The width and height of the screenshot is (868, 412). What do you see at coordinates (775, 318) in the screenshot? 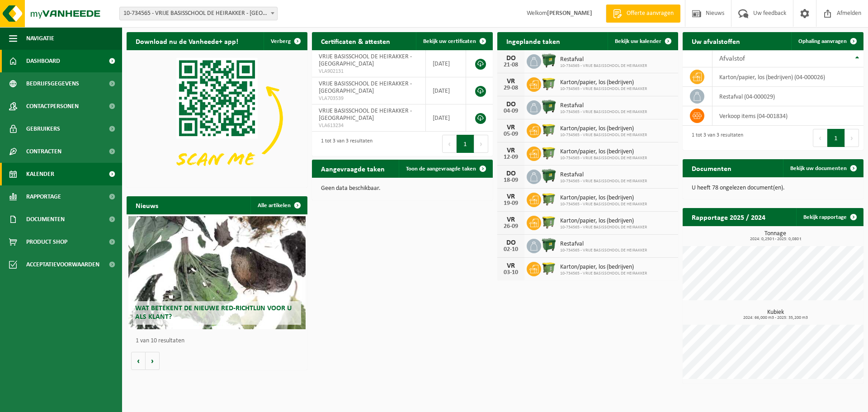
I see `span: 2024: 66,000 m3 - 2025: 35,200 m3` at bounding box center [775, 318].